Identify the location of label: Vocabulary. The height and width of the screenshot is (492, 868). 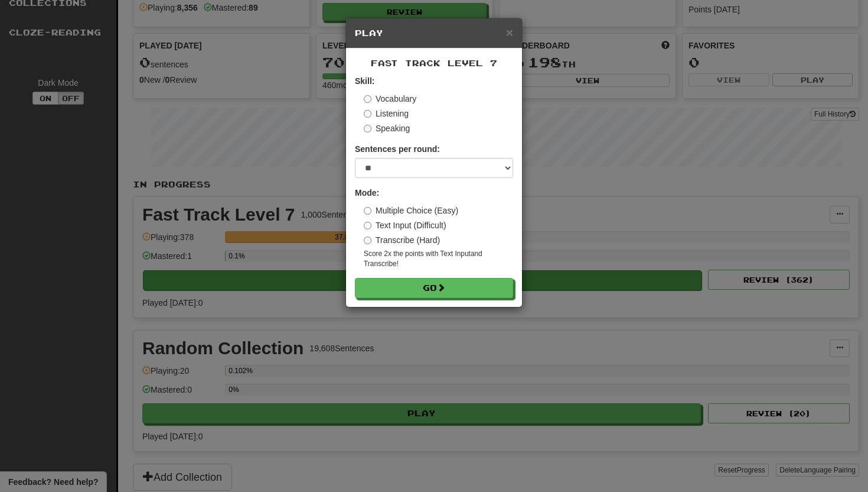
(390, 99).